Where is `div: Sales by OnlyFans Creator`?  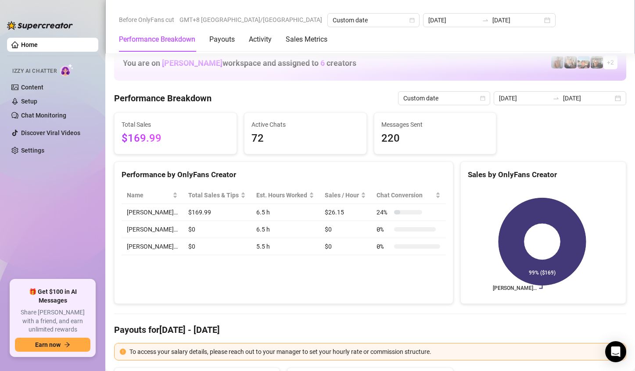
div: Sales by OnlyFans Creator is located at coordinates (543, 175).